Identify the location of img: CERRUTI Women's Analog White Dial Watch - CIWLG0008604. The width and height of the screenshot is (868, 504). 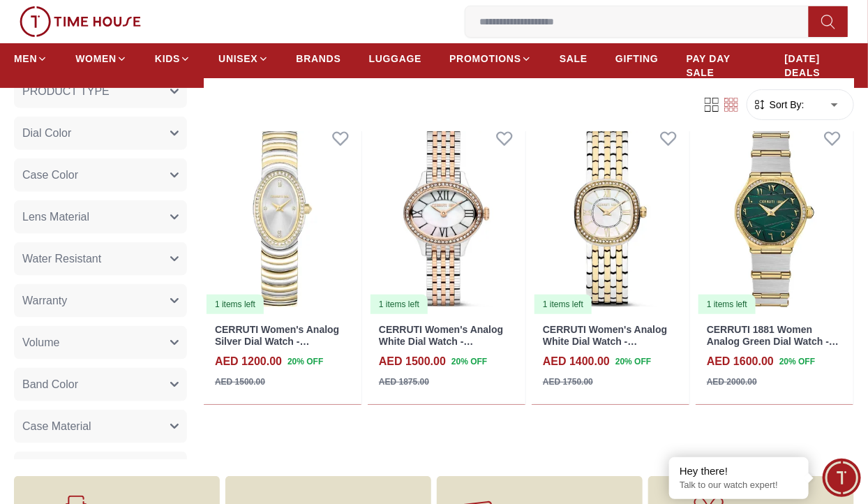
(610, 217).